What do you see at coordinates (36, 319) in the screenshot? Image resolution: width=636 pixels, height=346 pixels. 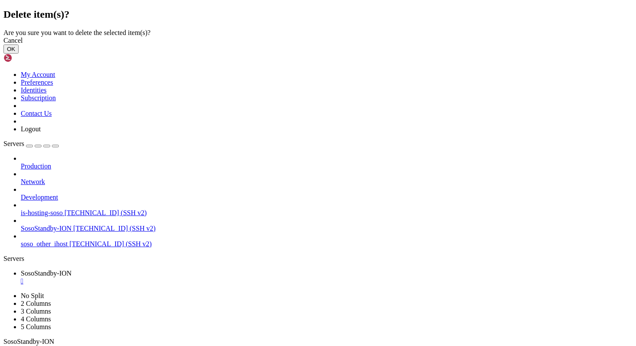 I see `a: 4 Columns` at bounding box center [36, 319].